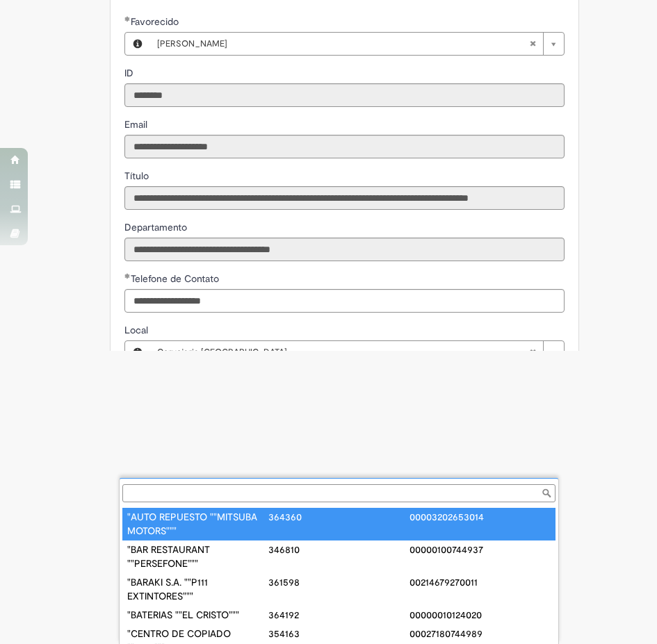  I want to click on div: "AUTO REPUESTO ""MITSUBA MOTORS""", so click(198, 524).